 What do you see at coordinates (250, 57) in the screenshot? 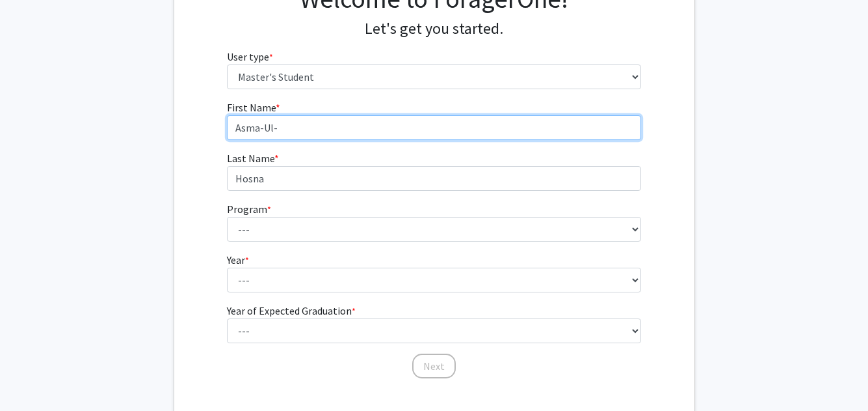
I see `label: User type` at bounding box center [250, 57].